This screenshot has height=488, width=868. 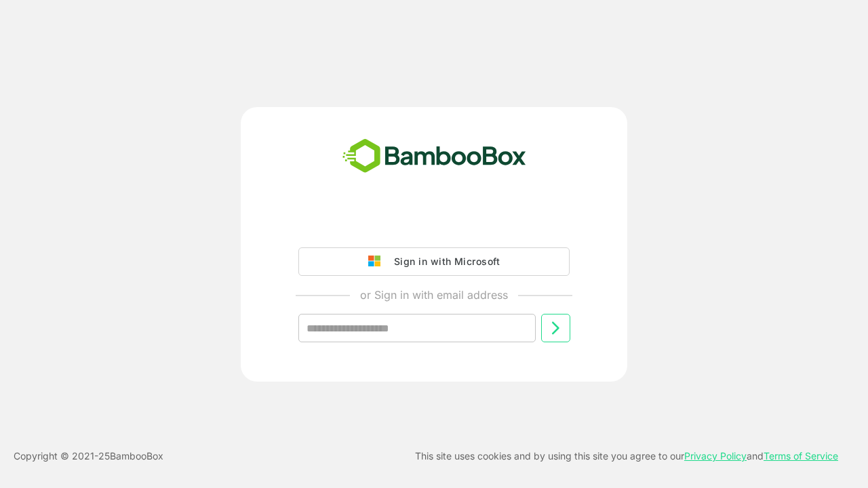 What do you see at coordinates (434, 262) in the screenshot?
I see `button: Sign in with Microsoft` at bounding box center [434, 262].